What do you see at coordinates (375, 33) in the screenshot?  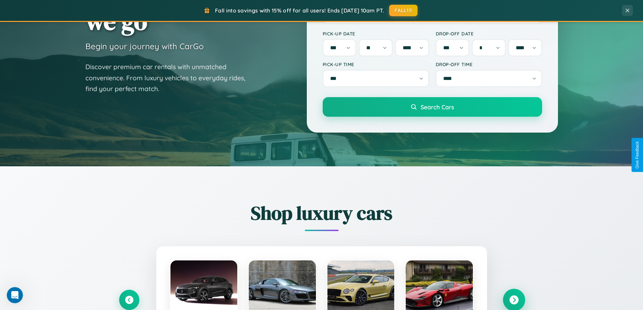 I see `label: Pick-up Date` at bounding box center [375, 33].